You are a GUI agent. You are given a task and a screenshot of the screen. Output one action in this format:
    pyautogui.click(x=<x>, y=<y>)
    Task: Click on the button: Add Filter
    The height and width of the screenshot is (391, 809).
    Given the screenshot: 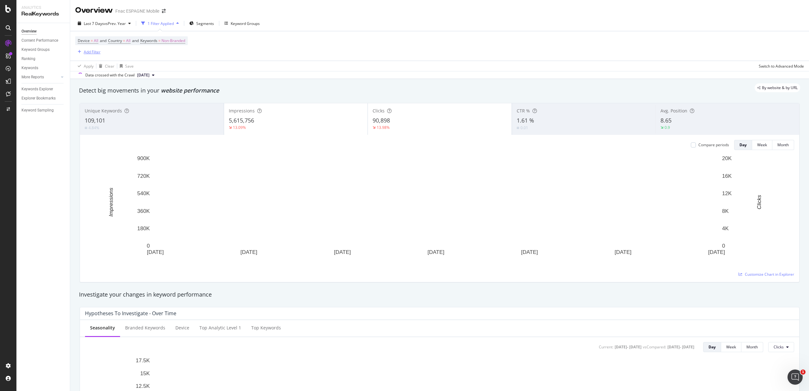 What is the action you would take?
    pyautogui.click(x=88, y=52)
    